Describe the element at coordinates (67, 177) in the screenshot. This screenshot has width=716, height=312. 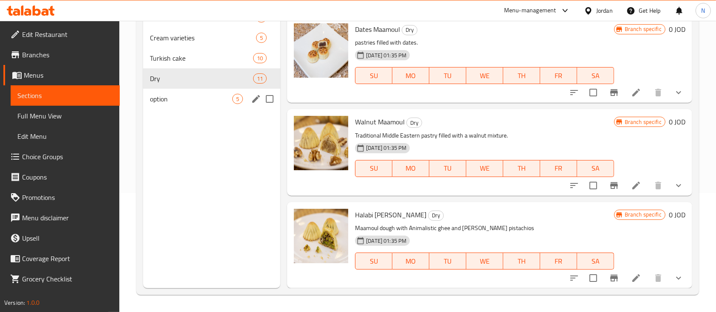
I see `span: Coupons` at that location.